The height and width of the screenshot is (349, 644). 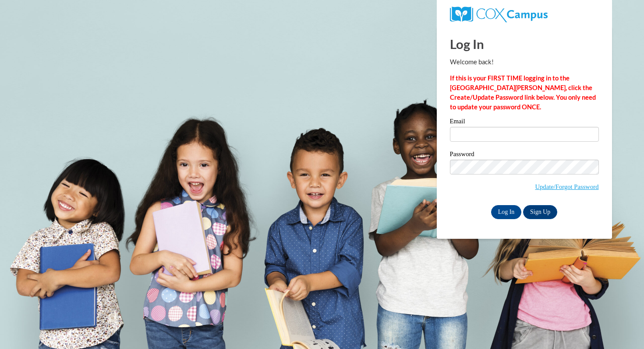 What do you see at coordinates (506, 212) in the screenshot?
I see `input: Log In` at bounding box center [506, 212].